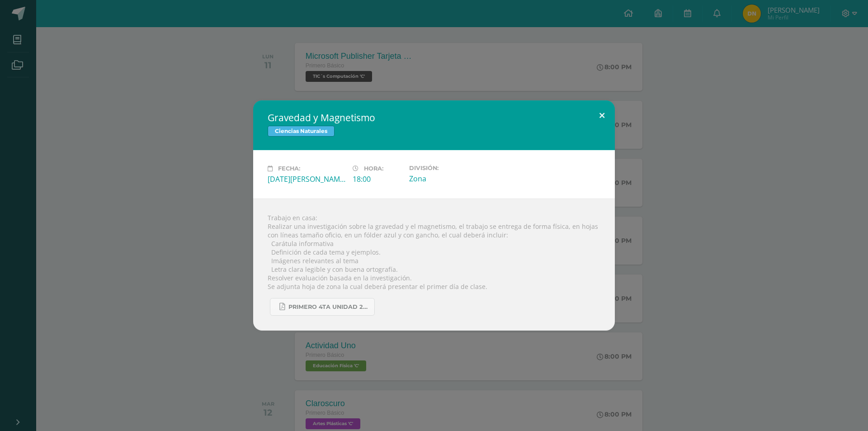 This screenshot has height=431, width=868. What do you see at coordinates (322, 306) in the screenshot?
I see `a: primero 4ta unidad 2025.pdf` at bounding box center [322, 306].